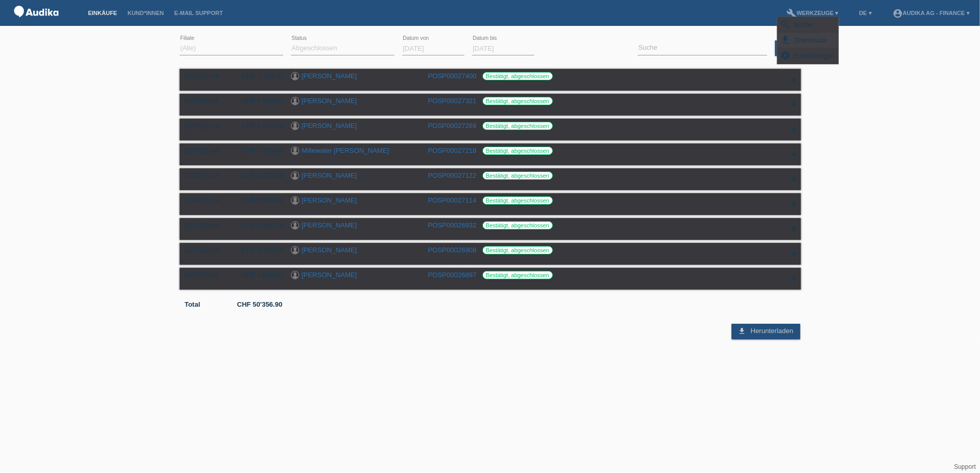 The image size is (980, 473). I want to click on a: Support, so click(965, 466).